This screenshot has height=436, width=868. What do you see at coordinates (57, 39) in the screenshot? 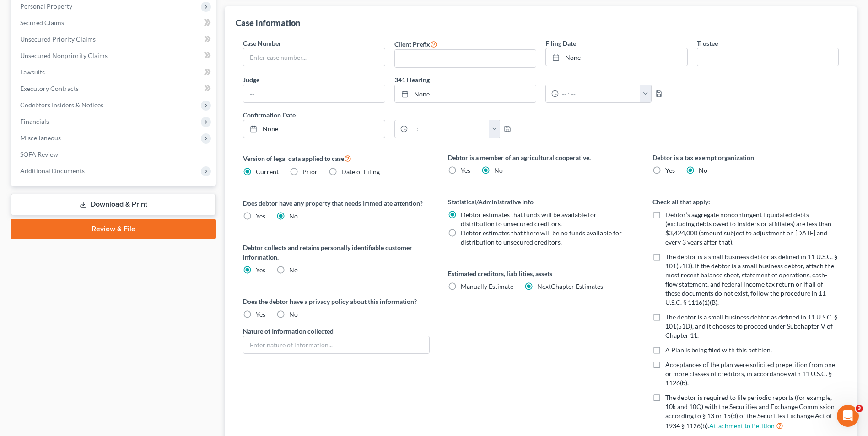
I see `span: Unsecured Priority Claims` at bounding box center [57, 39].